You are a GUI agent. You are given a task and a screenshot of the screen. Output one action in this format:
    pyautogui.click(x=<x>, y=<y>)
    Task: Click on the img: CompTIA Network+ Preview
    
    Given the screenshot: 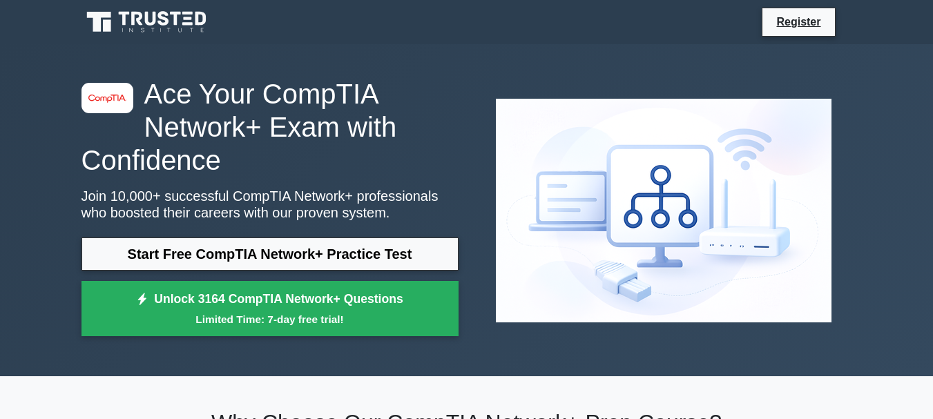 What is the action you would take?
    pyautogui.click(x=664, y=211)
    